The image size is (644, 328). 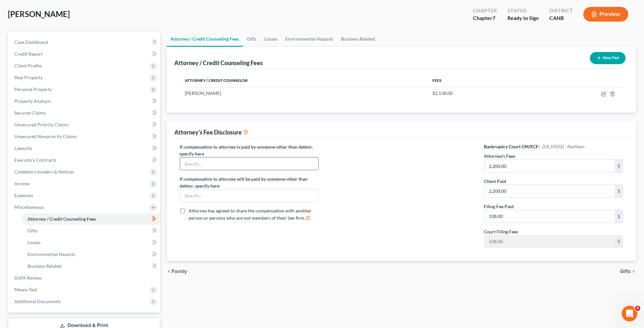 I want to click on span: Lawsuits, so click(x=23, y=148).